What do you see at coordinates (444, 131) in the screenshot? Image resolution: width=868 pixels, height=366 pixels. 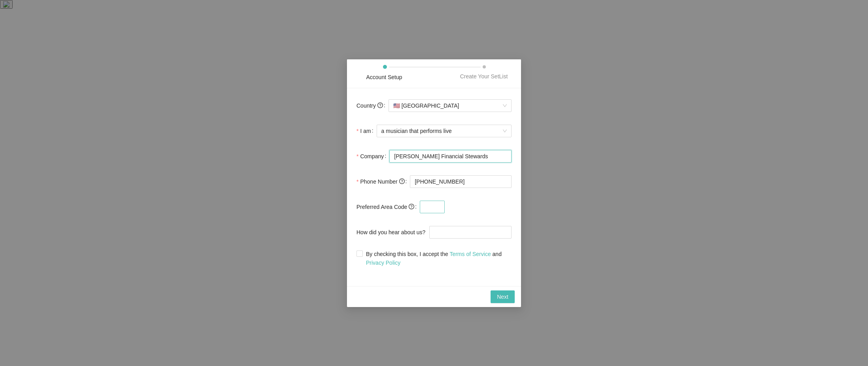 I see `span: a musician that performs live` at bounding box center [444, 131].